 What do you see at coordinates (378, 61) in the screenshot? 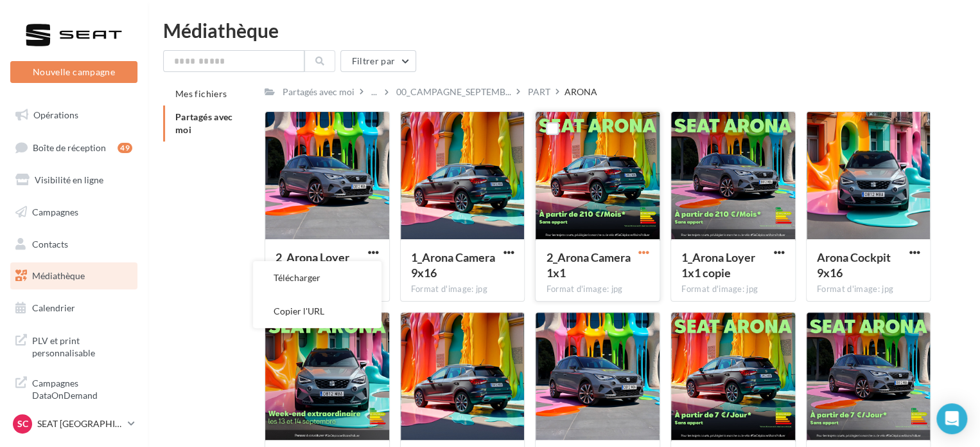
I see `button: Filtrer par` at bounding box center [378, 61].